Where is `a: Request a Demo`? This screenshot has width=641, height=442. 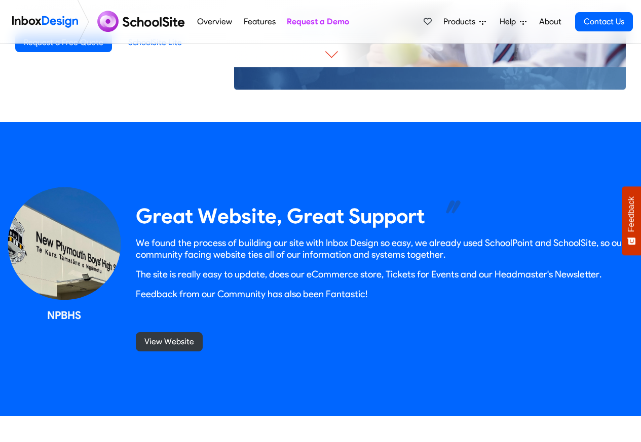
a: Request a Demo is located at coordinates (317, 22).